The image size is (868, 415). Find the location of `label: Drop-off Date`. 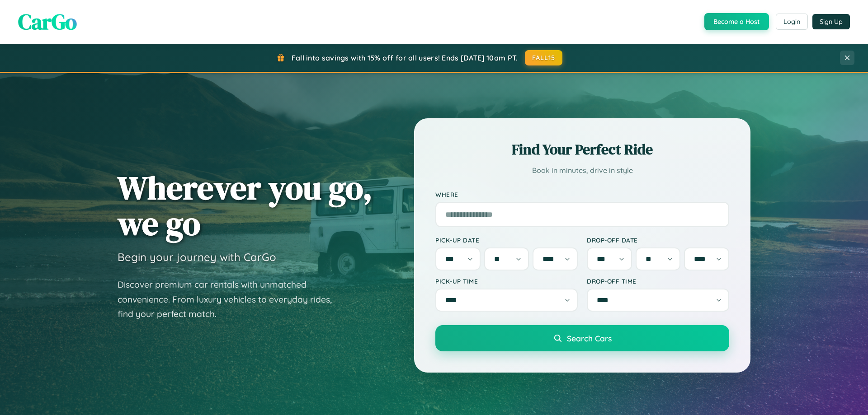

label: Drop-off Date is located at coordinates (658, 240).